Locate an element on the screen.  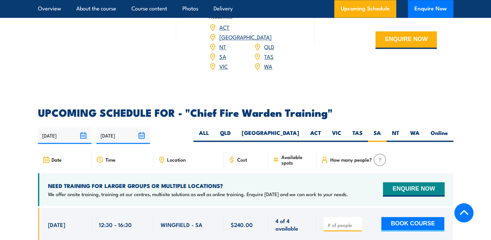
label: VIC is located at coordinates (337, 135).